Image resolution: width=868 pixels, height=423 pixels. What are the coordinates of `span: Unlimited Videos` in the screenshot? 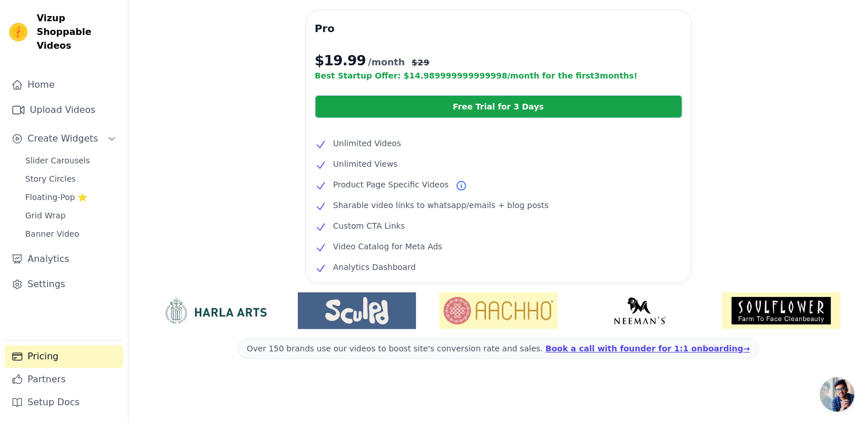 It's located at (368, 144).